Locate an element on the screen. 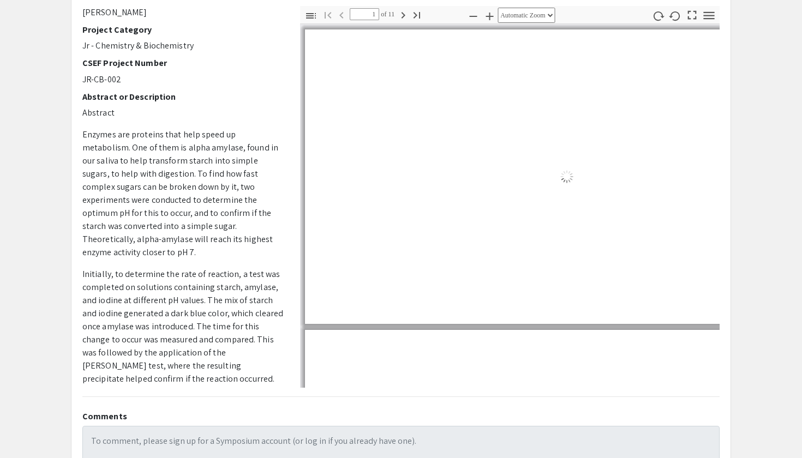  button: Zoom In is located at coordinates (489, 15).